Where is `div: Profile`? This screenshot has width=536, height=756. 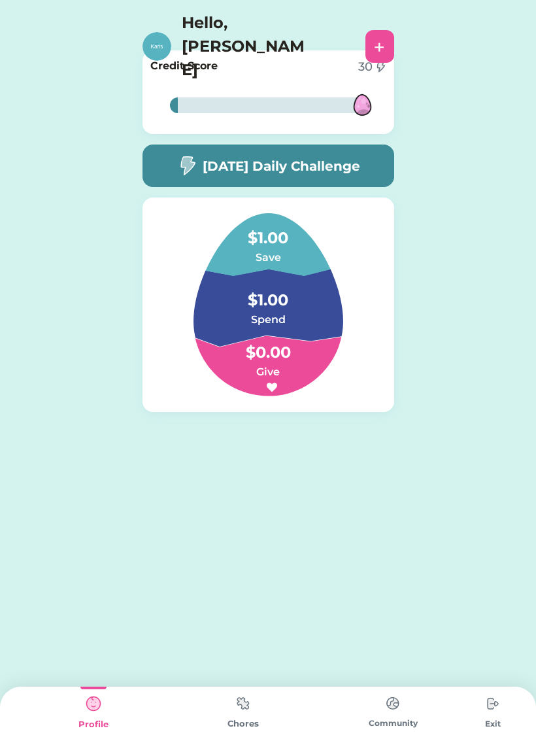
div: Profile is located at coordinates (93, 725).